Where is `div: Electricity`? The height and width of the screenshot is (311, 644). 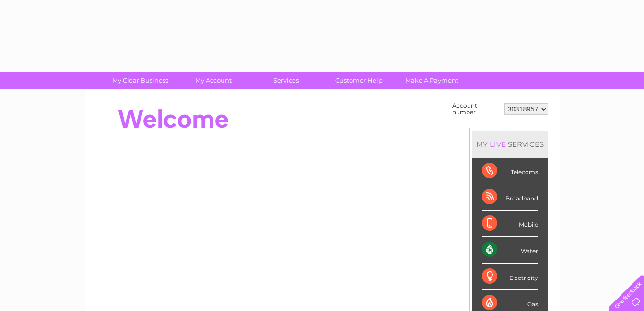 div: Electricity is located at coordinates (509, 277).